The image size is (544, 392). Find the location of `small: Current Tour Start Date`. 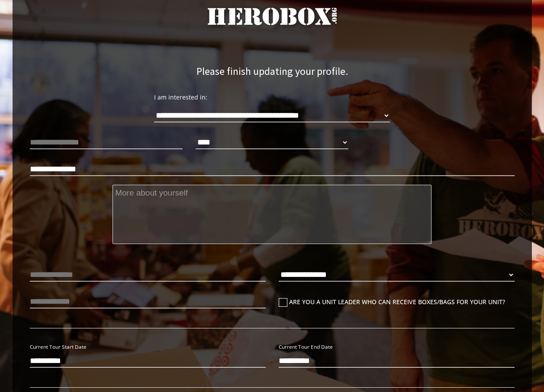

small: Current Tour Start Date is located at coordinates (58, 346).